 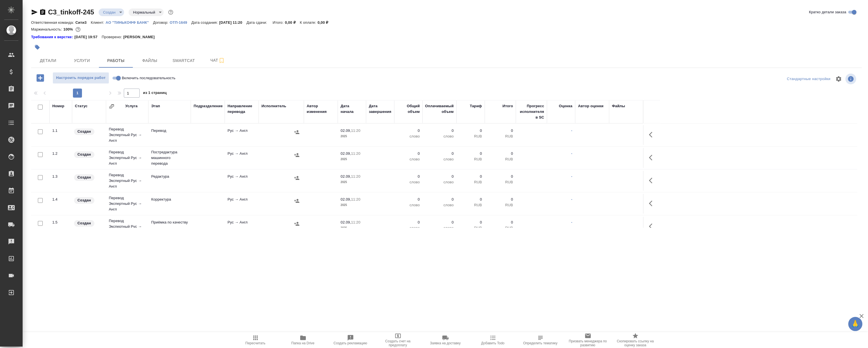 I want to click on div: Номер, so click(x=58, y=106).